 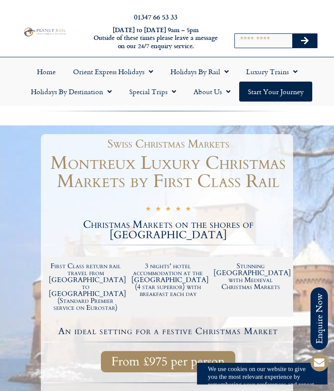 I want to click on span: From £975 per person, so click(x=168, y=362).